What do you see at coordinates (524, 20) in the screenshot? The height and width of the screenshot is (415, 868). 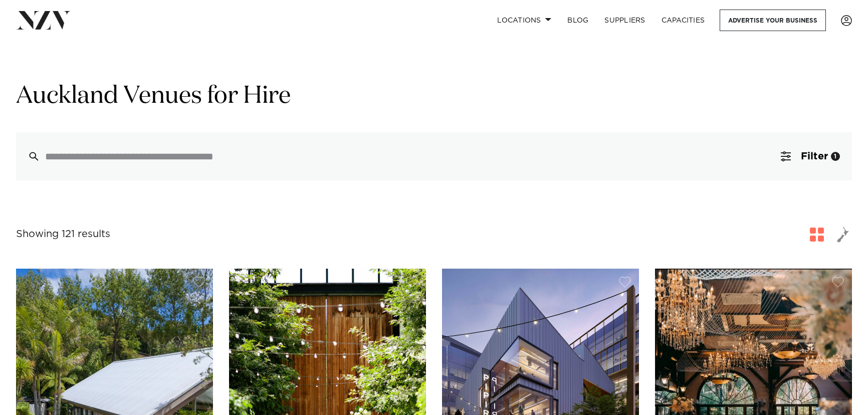 I see `a: Locations` at bounding box center [524, 20].